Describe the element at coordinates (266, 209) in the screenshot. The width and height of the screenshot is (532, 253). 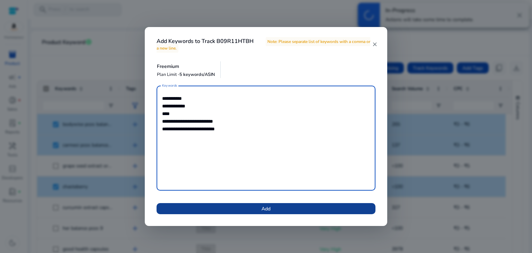
I see `button: Add` at that location.